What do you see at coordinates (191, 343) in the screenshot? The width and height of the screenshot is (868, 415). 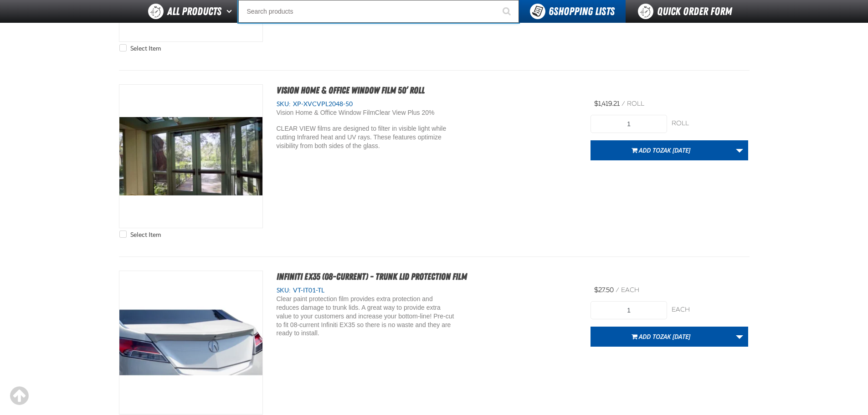 I see `img: Infiniti EX35 (08-current) - Trunk Lid Protection Film` at bounding box center [191, 343].